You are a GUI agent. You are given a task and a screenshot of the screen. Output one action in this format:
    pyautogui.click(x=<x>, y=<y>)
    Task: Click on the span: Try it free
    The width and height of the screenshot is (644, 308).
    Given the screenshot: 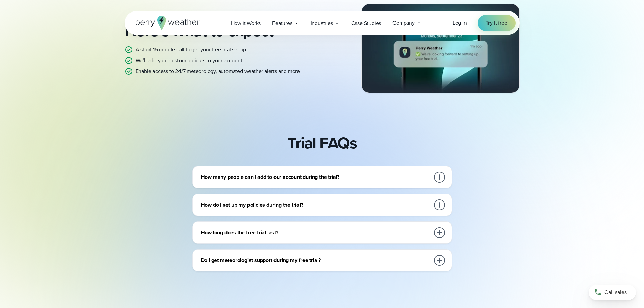 What is the action you would take?
    pyautogui.click(x=496, y=23)
    